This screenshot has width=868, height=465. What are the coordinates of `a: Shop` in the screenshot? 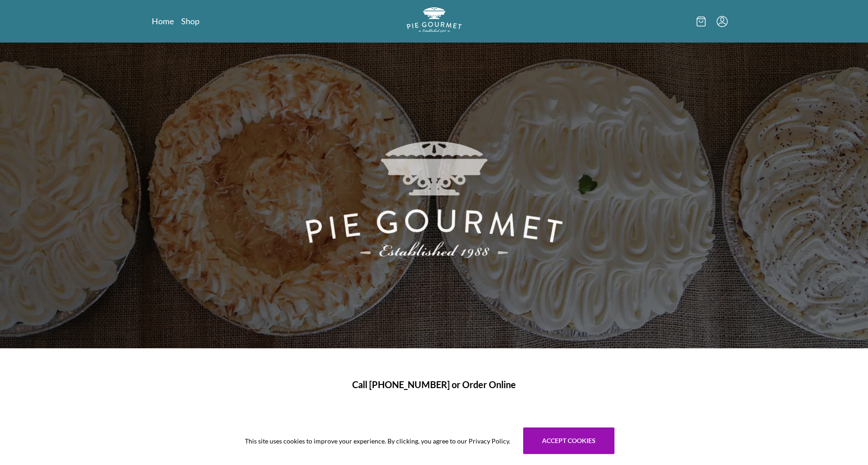 It's located at (190, 21).